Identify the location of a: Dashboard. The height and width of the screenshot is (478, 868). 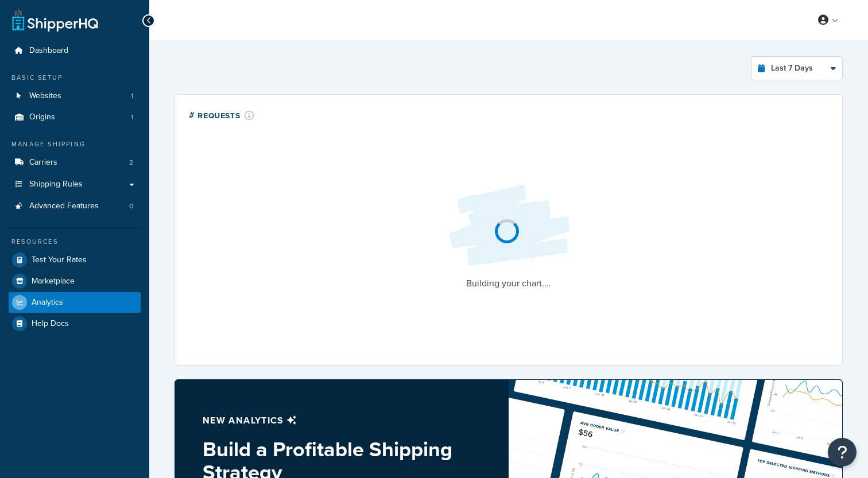
(75, 50).